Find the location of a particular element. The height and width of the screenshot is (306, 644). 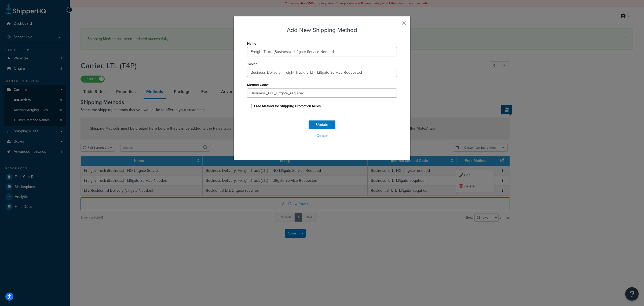

label: Method Code is located at coordinates (258, 85).